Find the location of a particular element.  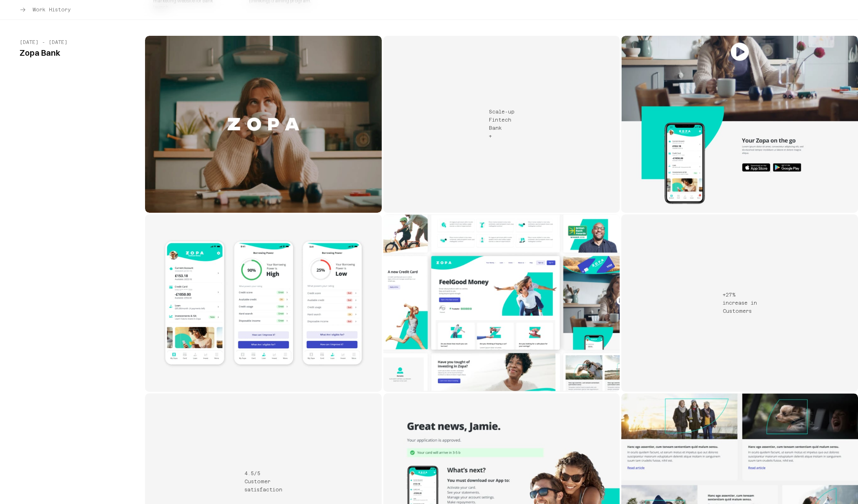

div: Key metrics: +27%, increase in, Customers is located at coordinates (739, 303).